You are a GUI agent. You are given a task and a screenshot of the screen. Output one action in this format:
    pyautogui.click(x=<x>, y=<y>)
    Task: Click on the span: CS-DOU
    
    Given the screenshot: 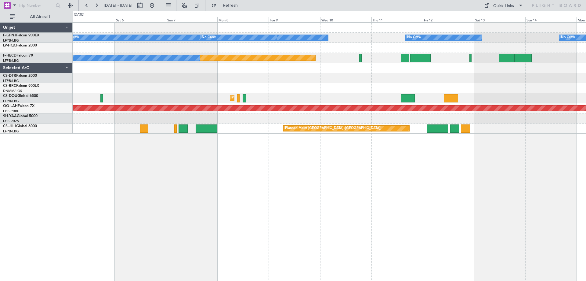 What is the action you would take?
    pyautogui.click(x=10, y=96)
    